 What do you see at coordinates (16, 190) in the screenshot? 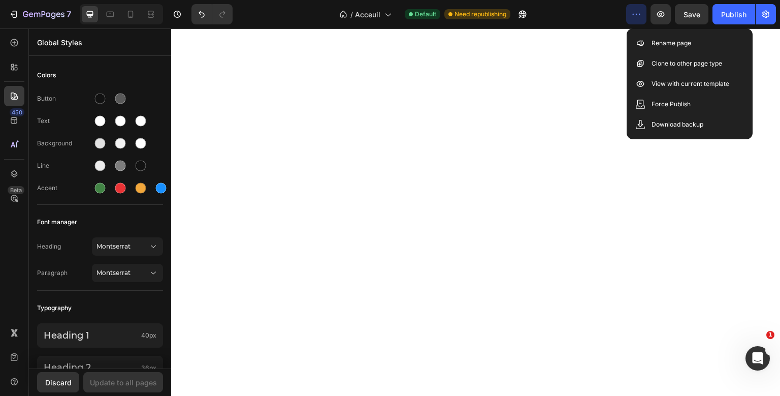
I see `div: Beta` at bounding box center [16, 190].